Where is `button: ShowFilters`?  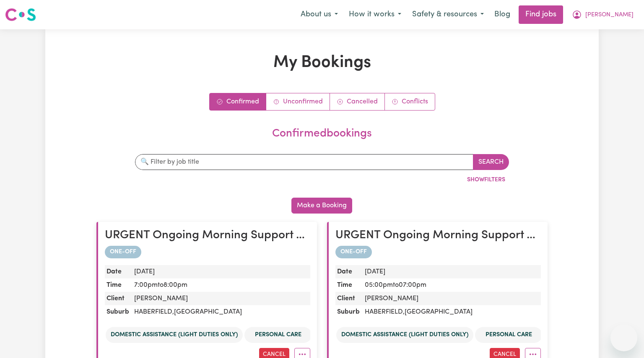
button: ShowFilters is located at coordinates (486, 180).